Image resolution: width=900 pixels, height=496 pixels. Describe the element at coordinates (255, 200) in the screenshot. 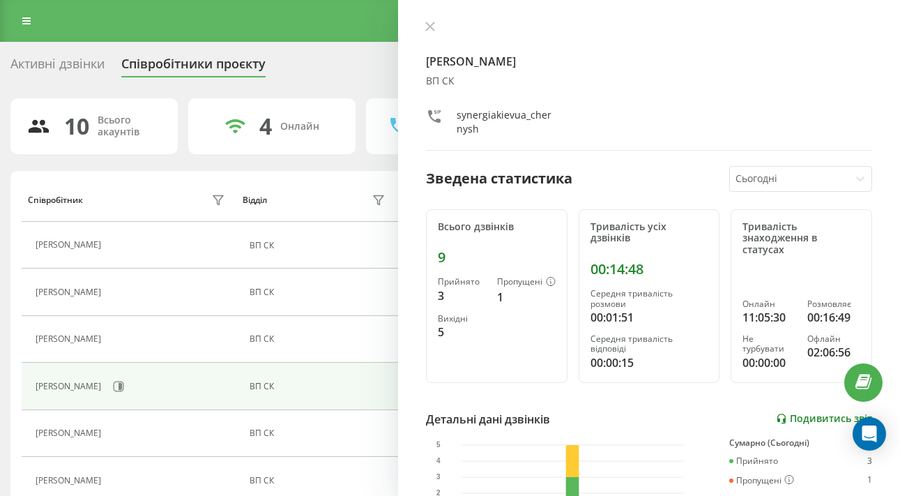

I see `div: Відділ` at that location.